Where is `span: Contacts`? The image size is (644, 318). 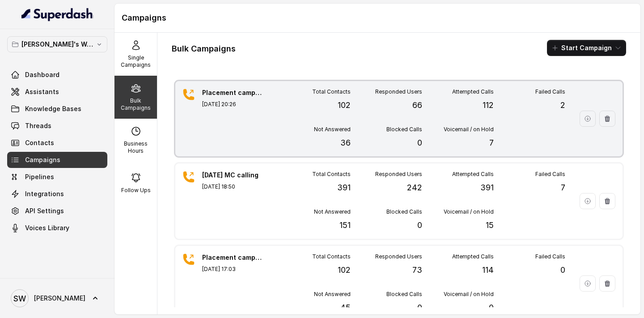 span: Contacts is located at coordinates (39, 143).